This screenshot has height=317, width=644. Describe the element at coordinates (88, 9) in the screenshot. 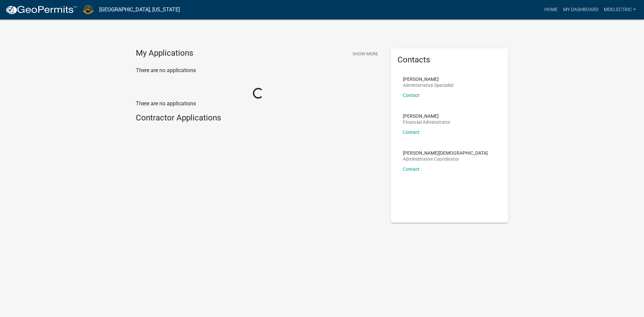

I see `img: La Porte County, Indiana` at that location.